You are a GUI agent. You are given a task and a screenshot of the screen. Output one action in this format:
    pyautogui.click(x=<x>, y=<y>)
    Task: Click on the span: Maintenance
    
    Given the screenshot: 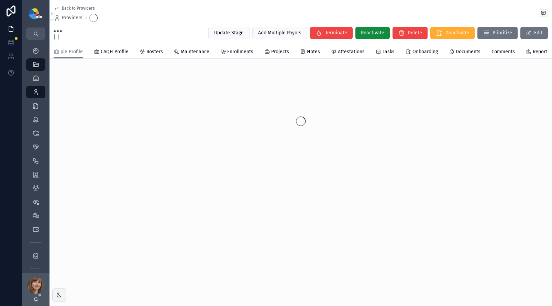 What is the action you would take?
    pyautogui.click(x=195, y=52)
    